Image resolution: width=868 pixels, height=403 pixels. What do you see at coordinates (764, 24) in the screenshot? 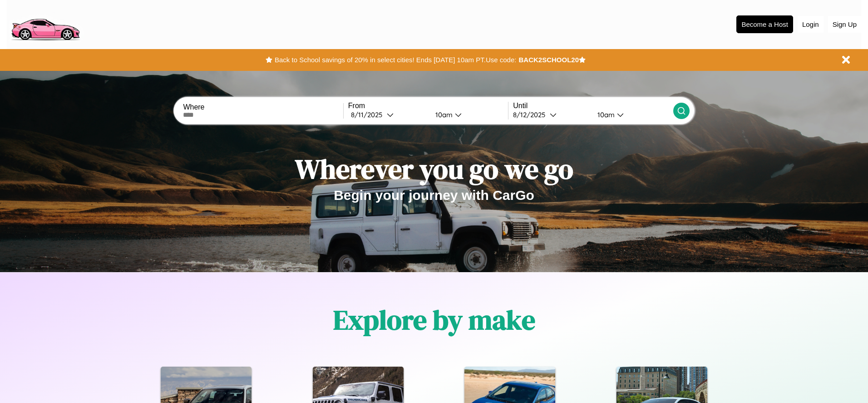
I see `button: Become a Host` at bounding box center [764, 24].